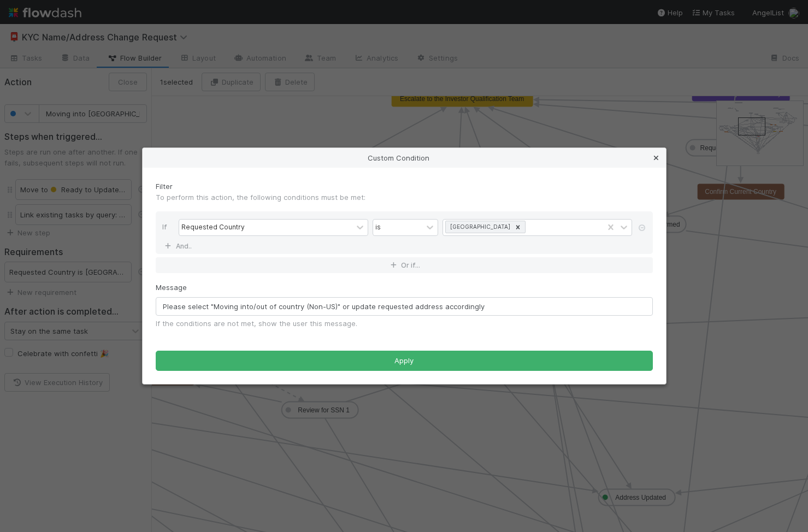 This screenshot has height=532, width=808. Describe the element at coordinates (404, 323) in the screenshot. I see `div: If the conditions are not met, show the user this message.` at that location.